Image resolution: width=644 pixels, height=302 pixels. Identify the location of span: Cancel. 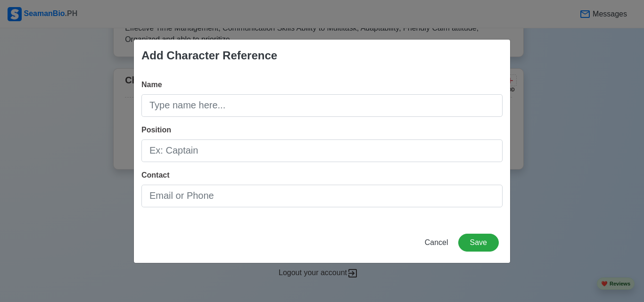
(437, 242).